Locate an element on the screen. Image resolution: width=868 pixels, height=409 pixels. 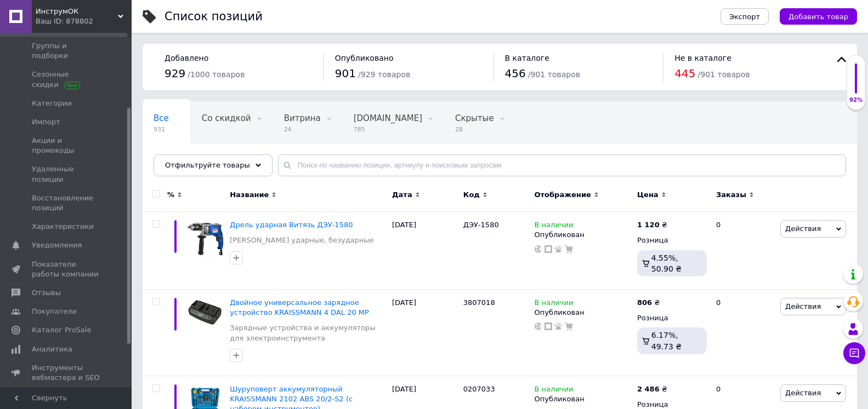
span: Характеристики is located at coordinates (63, 227).